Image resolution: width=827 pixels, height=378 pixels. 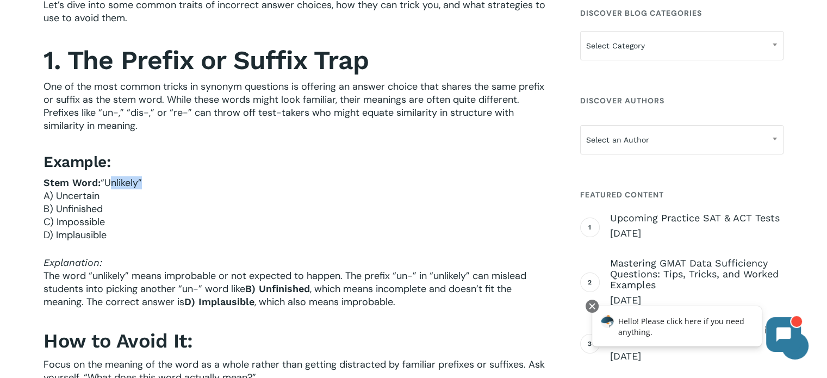 What do you see at coordinates (682, 13) in the screenshot?
I see `h4: Discover Blog Categories` at bounding box center [682, 13].